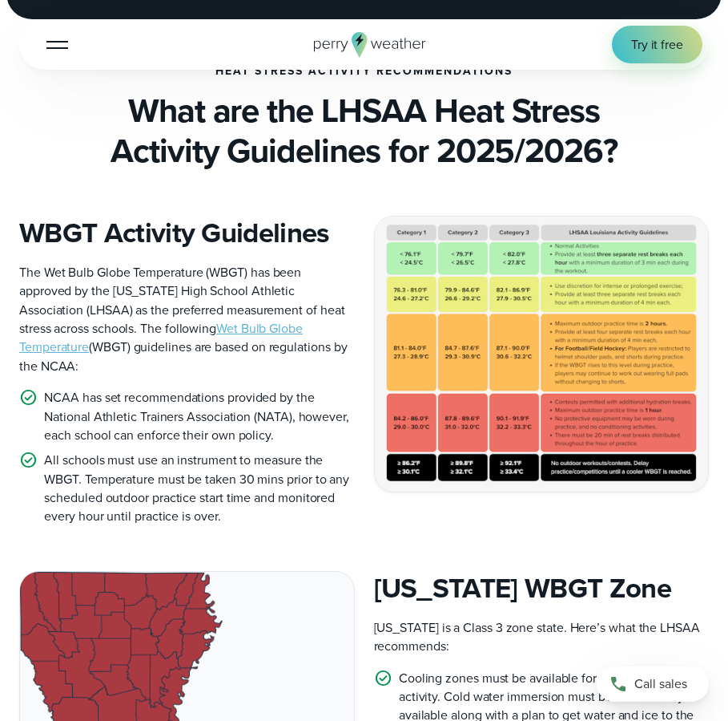 This screenshot has width=728, height=721. I want to click on span: Try it free, so click(657, 44).